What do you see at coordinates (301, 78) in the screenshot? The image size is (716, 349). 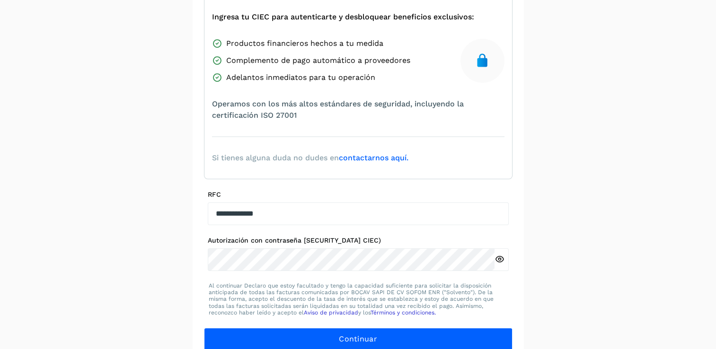 I see `span: Adelantos inmediatos para tu operación` at bounding box center [301, 78].